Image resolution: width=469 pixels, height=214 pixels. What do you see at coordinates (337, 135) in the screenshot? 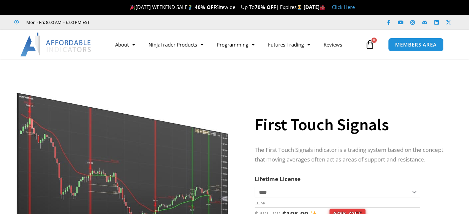
I see `img: First Touch Signals - NQ 1 Minute | Affordable Indicators – NinjaTrader` at bounding box center [337, 135].